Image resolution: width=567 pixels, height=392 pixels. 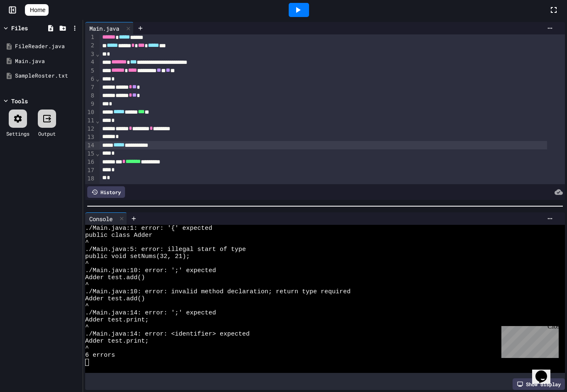 What do you see at coordinates (18, 134) in the screenshot?
I see `div: Settings` at bounding box center [18, 134].